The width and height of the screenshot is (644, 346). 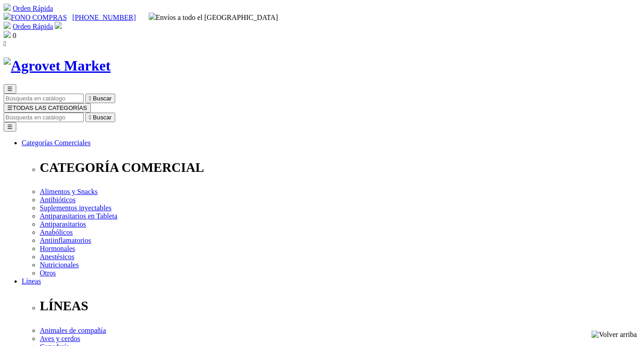 I want to click on a: Acceda a su cuenta de cliente, so click(x=58, y=26).